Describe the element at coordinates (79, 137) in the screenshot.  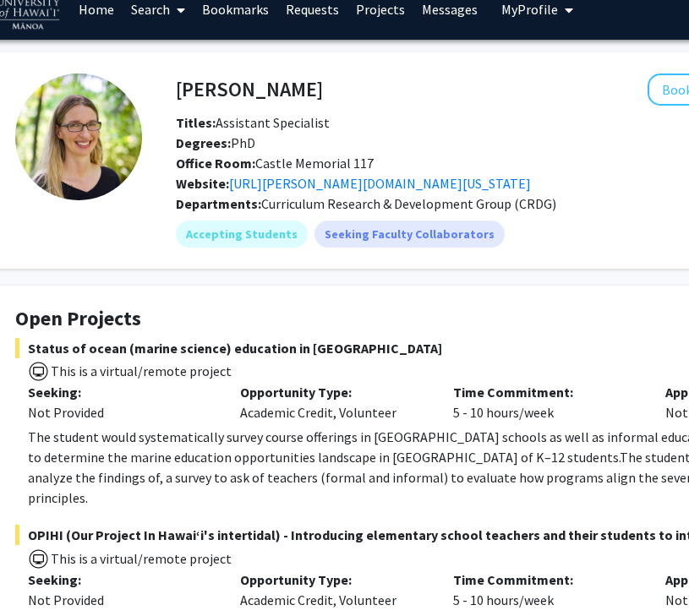
I see `img: Profile Picture` at that location.